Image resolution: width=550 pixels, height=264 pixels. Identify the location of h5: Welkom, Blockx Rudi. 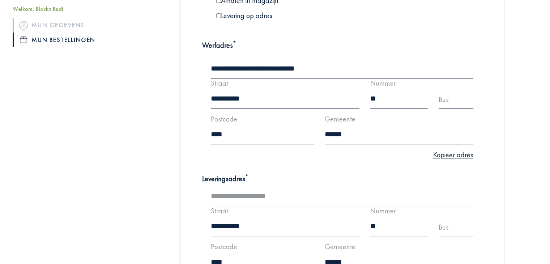
(74, 9).